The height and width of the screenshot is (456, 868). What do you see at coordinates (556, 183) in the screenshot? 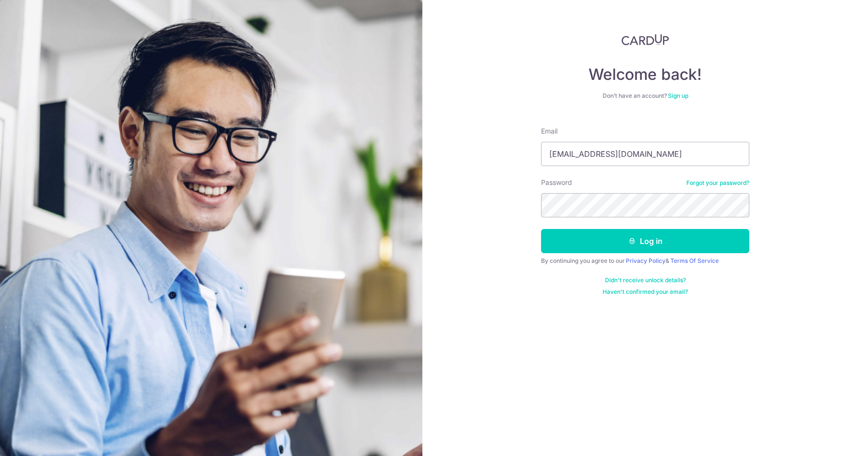
I see `label: Password` at bounding box center [556, 183].